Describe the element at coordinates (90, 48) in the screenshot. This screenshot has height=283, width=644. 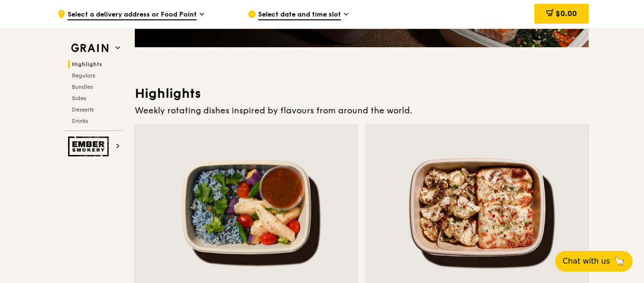
I see `img: Grain web logo` at that location.